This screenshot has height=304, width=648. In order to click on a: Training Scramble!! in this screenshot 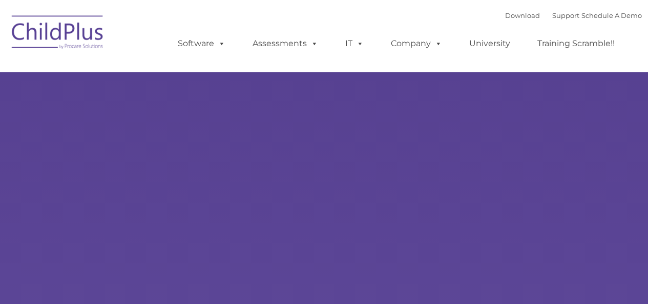, I will do `click(575, 44)`.